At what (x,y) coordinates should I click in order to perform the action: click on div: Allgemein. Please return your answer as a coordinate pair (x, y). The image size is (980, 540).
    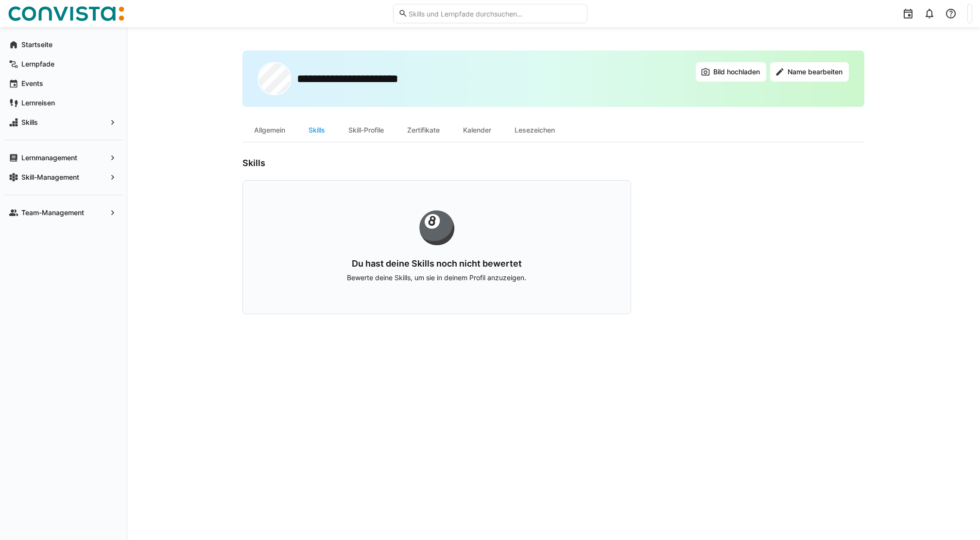
    Looking at the image, I should click on (269, 130).